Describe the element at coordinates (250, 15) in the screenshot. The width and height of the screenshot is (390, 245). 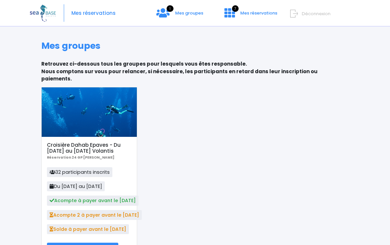
I see `a: 7 Mes réservations` at that location.